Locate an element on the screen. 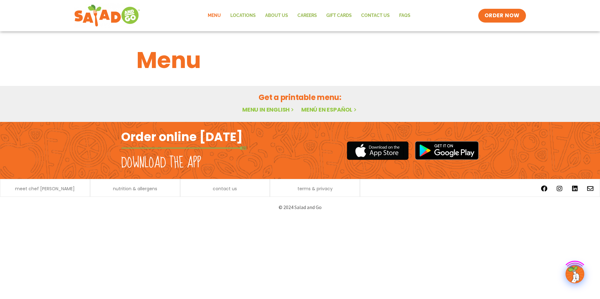 The height and width of the screenshot is (299, 600). h1: Menu is located at coordinates (300, 60).